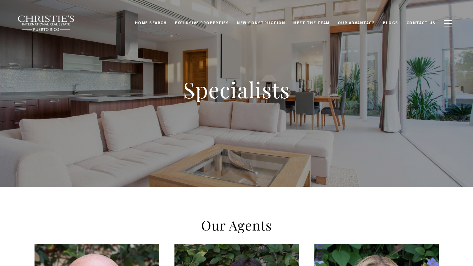 Image resolution: width=473 pixels, height=266 pixels. I want to click on a: Blogs, so click(390, 23).